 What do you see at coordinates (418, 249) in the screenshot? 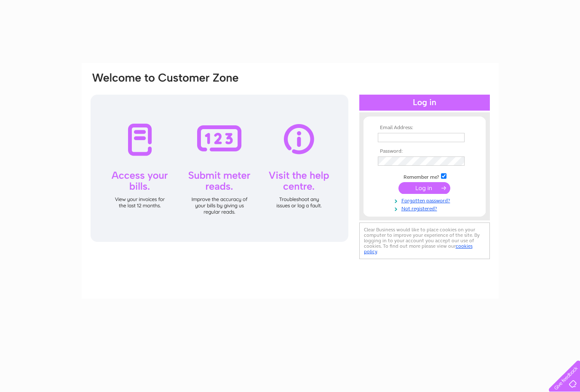
I see `a: cookies policy` at bounding box center [418, 249].